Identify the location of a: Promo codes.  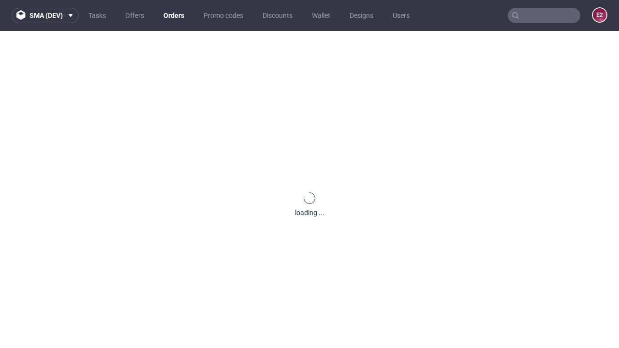
(223, 15).